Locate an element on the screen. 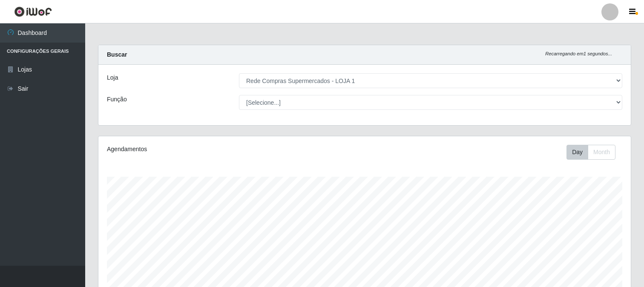 The height and width of the screenshot is (287, 644). strong: Buscar is located at coordinates (116, 54).